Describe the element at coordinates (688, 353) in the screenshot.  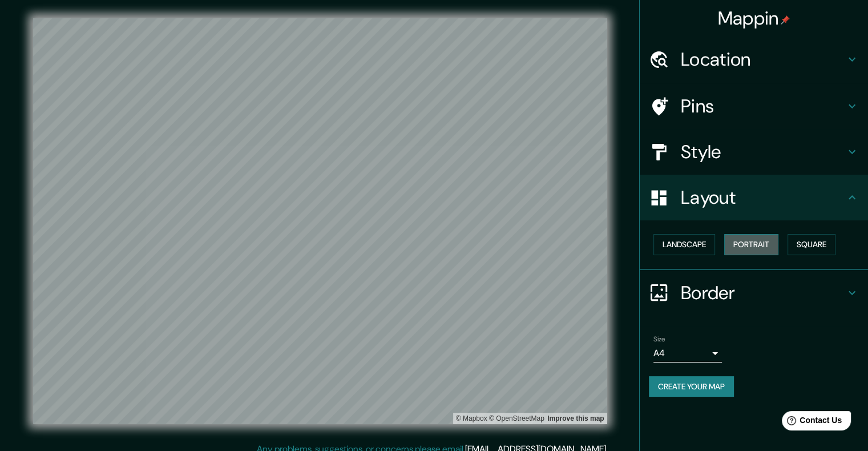
I see `div: A4` at that location.